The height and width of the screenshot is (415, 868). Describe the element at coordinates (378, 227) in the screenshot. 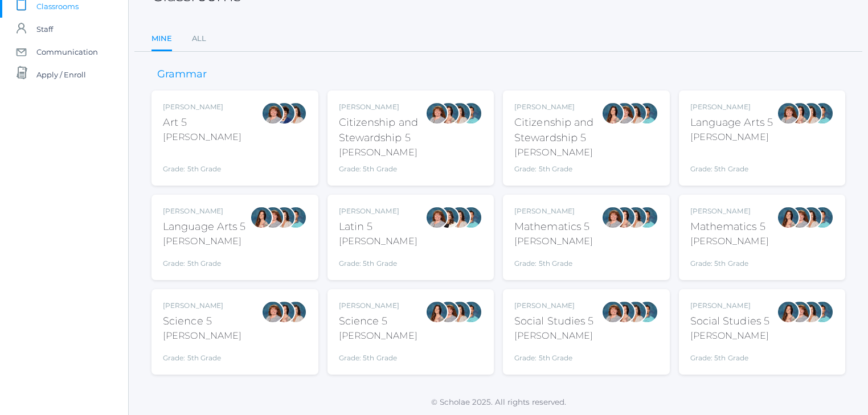

I see `div: Latin 5` at that location.